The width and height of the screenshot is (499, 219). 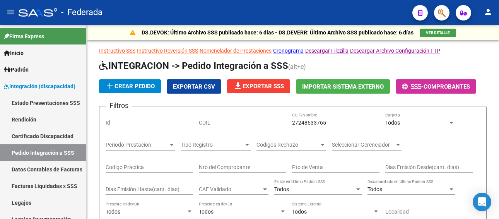 What do you see at coordinates (194, 66) in the screenshot?
I see `span: INTEGRACION -> Pedido Integración a SSS` at bounding box center [194, 66].